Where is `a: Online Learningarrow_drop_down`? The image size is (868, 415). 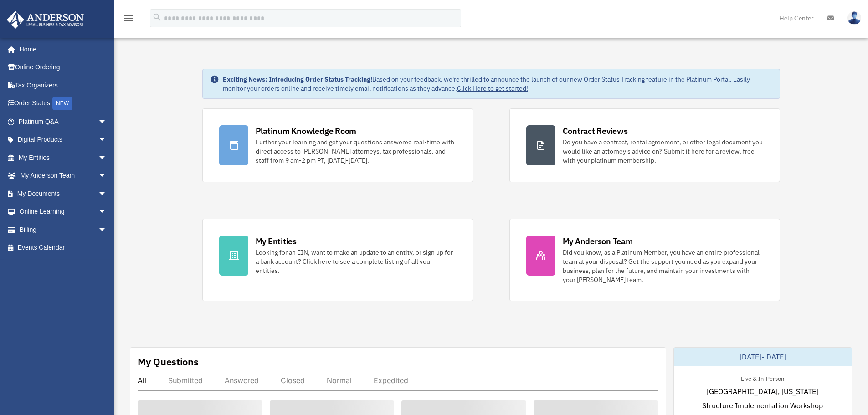
a: Online Learningarrow_drop_down is located at coordinates (64, 212).